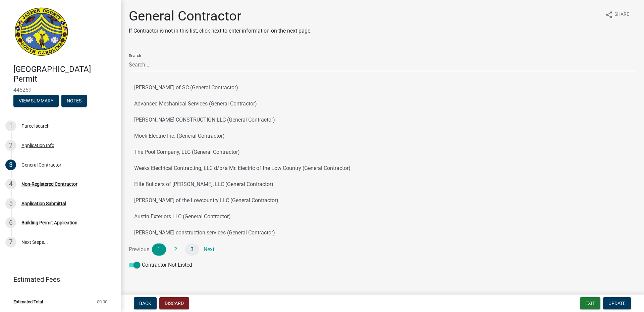 Image resolution: width=644 pixels, height=312 pixels. I want to click on img: Jasper County, South Carolina, so click(41, 32).